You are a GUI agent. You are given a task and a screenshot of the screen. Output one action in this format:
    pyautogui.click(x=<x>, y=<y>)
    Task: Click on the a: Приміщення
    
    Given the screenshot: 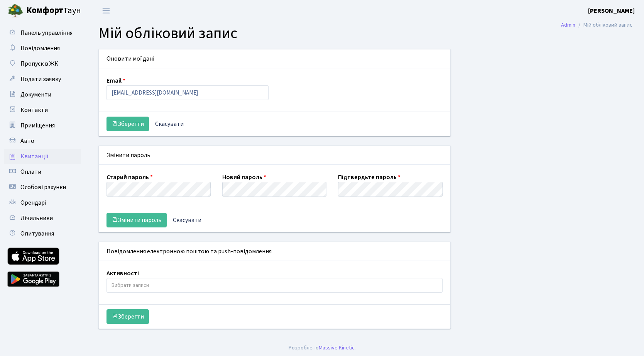 What is the action you would take?
    pyautogui.click(x=42, y=125)
    